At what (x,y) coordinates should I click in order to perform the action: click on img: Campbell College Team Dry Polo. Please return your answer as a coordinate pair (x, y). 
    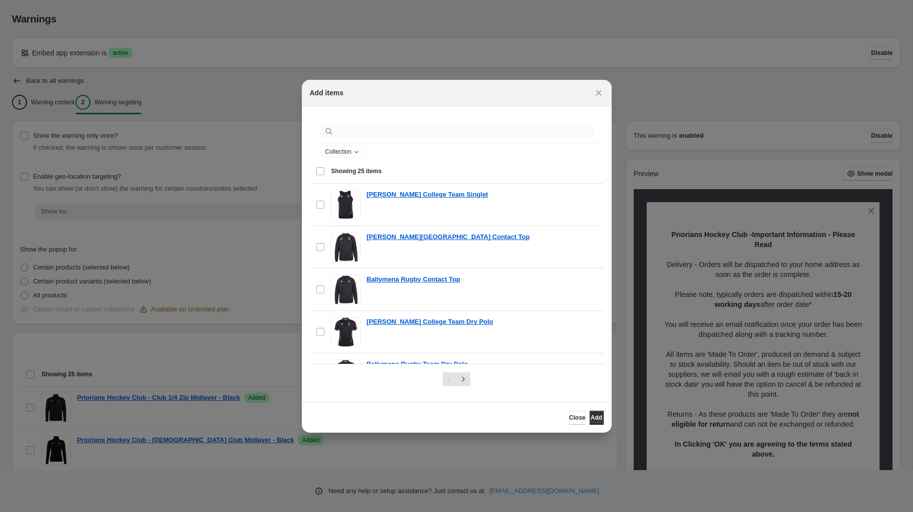
    Looking at the image, I should click on (346, 332).